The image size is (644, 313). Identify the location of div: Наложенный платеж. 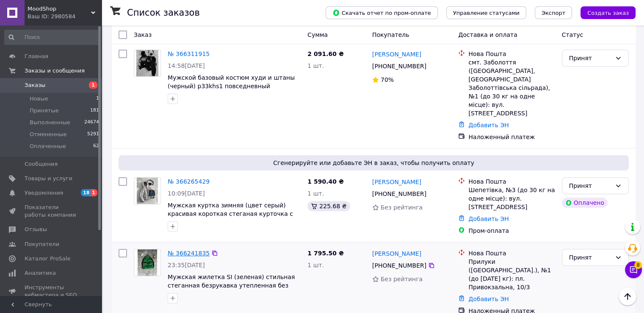
(511, 137).